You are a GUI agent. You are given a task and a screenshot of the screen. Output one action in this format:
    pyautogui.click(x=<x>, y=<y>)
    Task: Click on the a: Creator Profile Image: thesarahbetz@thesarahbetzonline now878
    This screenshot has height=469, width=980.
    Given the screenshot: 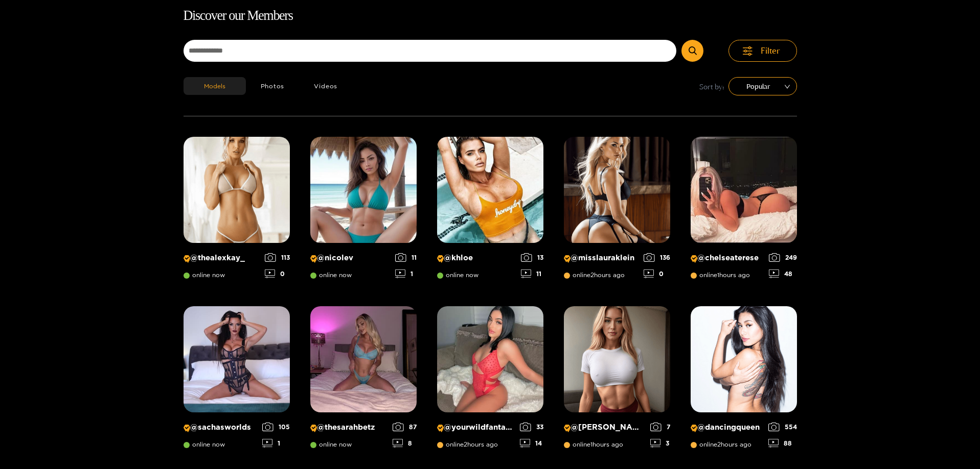 What is the action you would take?
    pyautogui.click(x=363, y=381)
    